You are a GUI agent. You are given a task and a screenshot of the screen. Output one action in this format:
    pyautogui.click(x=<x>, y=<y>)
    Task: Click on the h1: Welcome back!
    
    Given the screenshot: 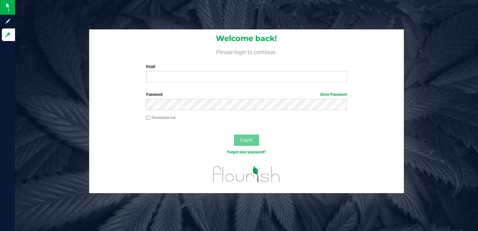 What is the action you would take?
    pyautogui.click(x=247, y=39)
    